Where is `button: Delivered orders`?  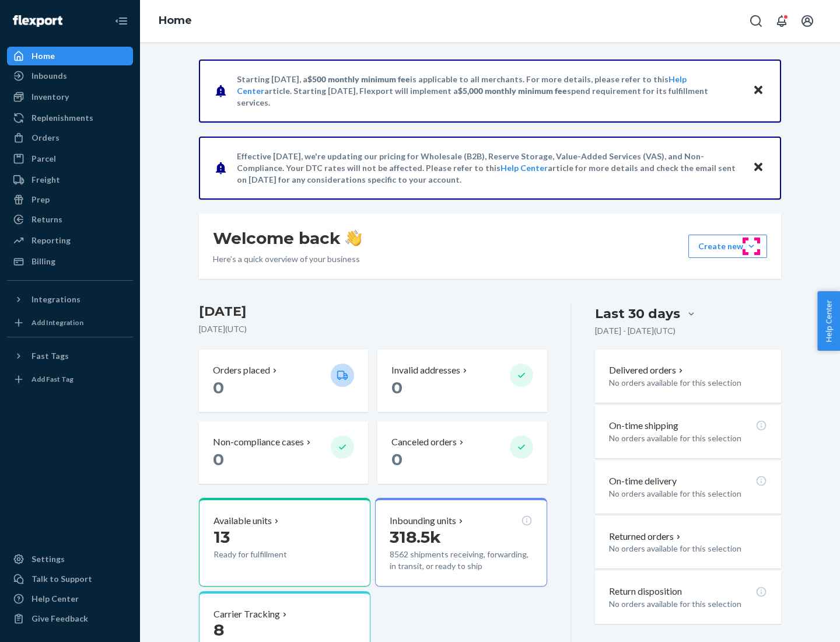
button: Delivered orders is located at coordinates (647, 370).